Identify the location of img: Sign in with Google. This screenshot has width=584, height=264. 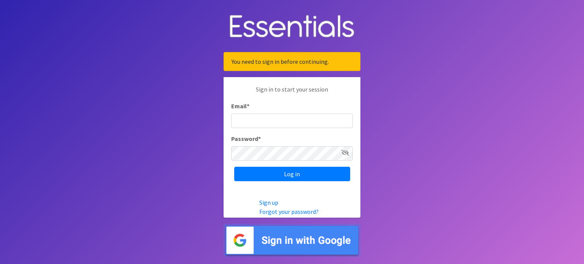
(292, 240).